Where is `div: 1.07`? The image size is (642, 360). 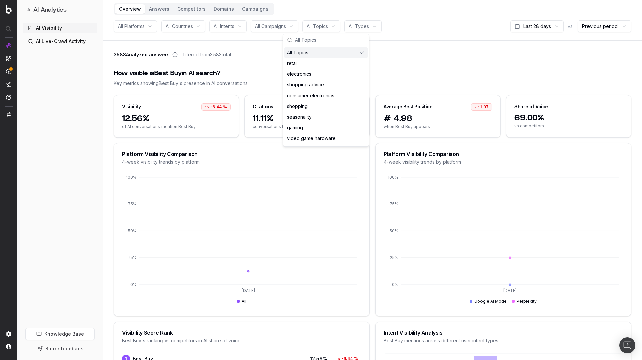 div: 1.07 is located at coordinates (481, 107).